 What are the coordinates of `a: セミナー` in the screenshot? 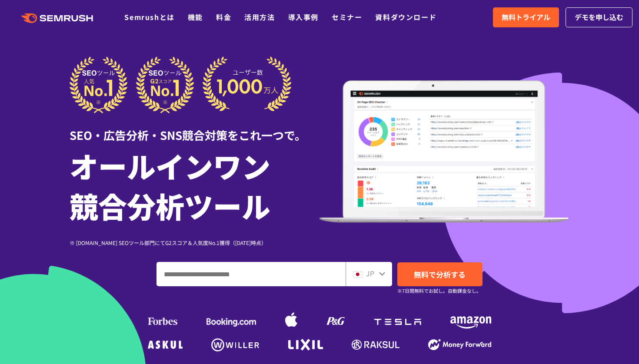 It's located at (347, 17).